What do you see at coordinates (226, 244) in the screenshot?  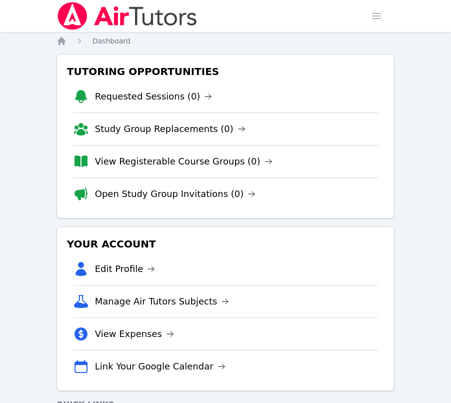 I see `h3: Your Account` at bounding box center [226, 244].